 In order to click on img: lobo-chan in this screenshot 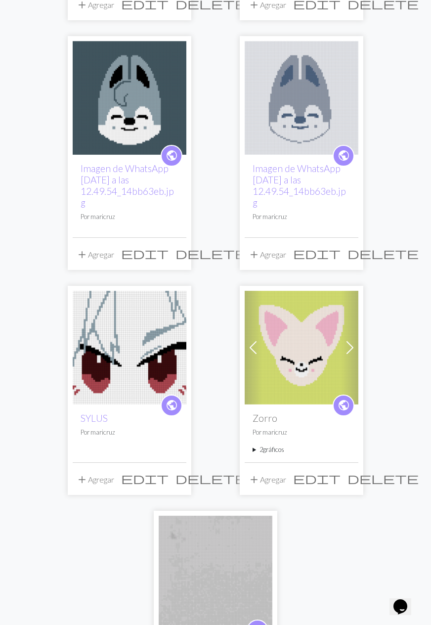, I will do `click(130, 98)`.